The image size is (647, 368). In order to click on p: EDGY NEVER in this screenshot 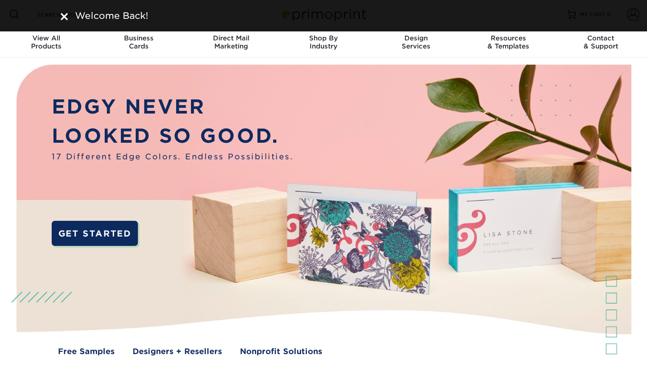, I will do `click(172, 107)`.